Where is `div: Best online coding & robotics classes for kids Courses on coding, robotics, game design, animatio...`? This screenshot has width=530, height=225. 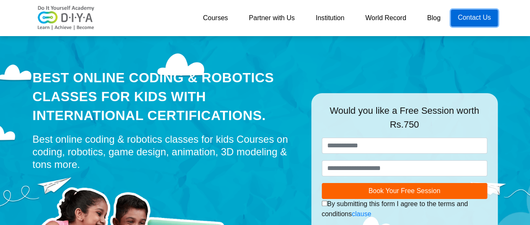 div: Best online coding & robotics classes for kids Courses on coding, robotics, game design, animatio... is located at coordinates (165, 152).